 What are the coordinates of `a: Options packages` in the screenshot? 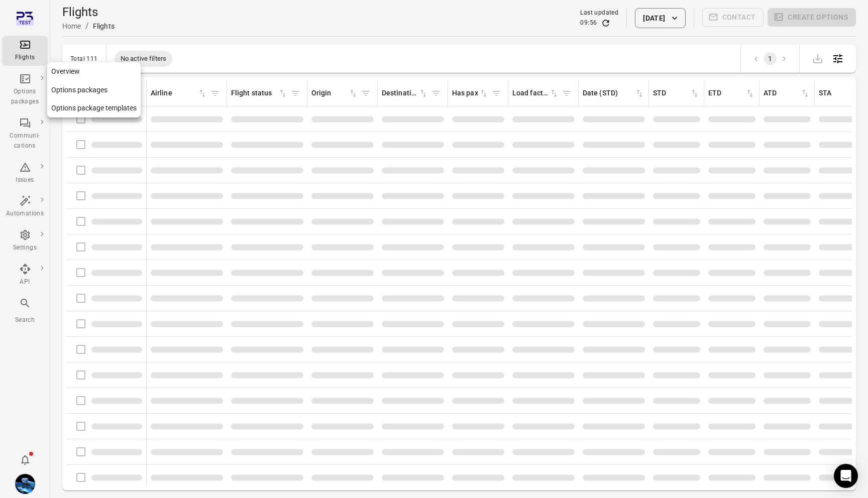 It's located at (94, 90).